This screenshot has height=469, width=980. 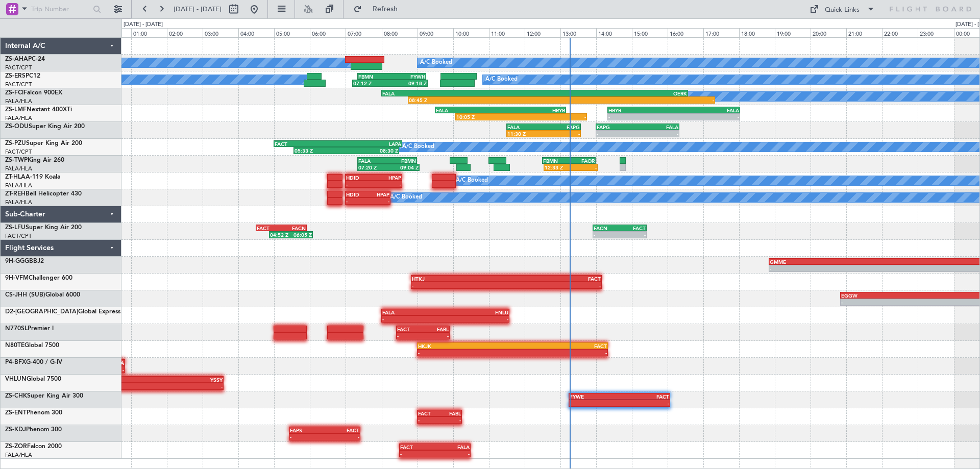 I want to click on a: ZS-PZUSuper King Air 200, so click(x=43, y=143).